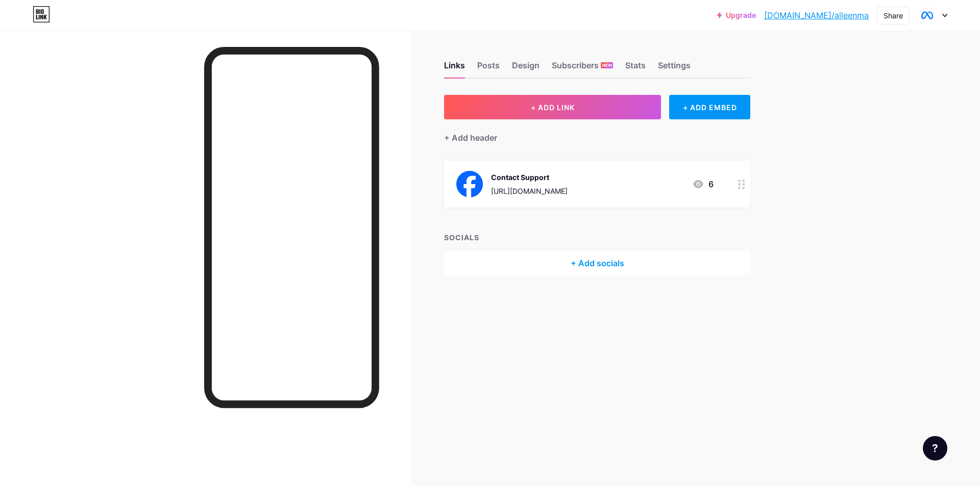 The height and width of the screenshot is (486, 980). Describe the element at coordinates (597, 264) in the screenshot. I see `div: + Add socials` at that location.